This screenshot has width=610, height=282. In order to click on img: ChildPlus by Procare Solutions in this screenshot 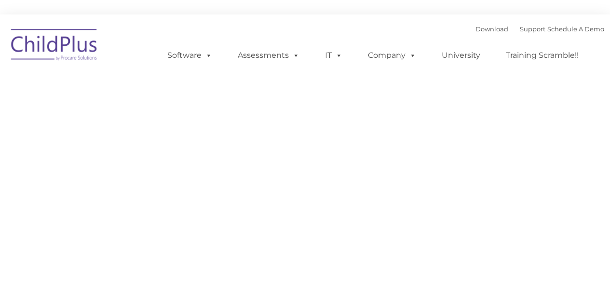, I will do `click(55, 46)`.